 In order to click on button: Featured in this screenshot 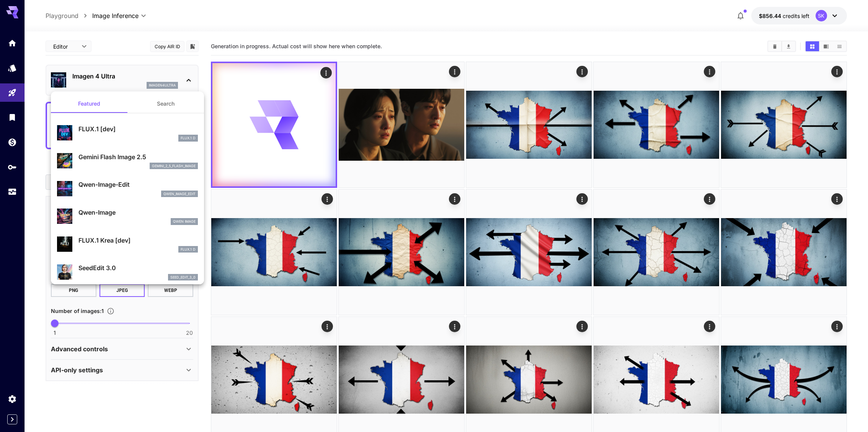, I will do `click(89, 104)`.